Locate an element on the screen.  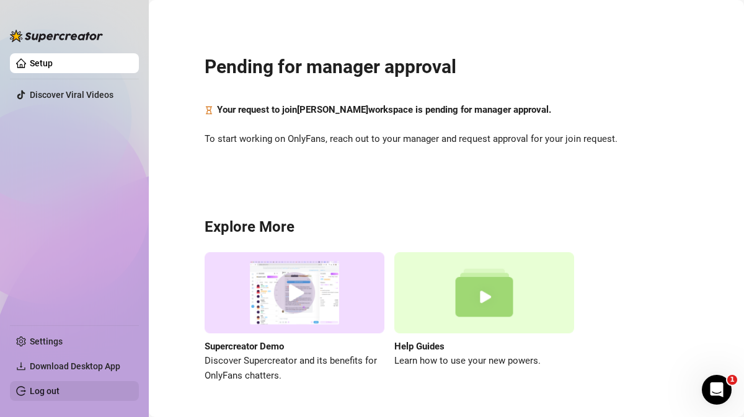
img: logo-BBDzfeDw.svg is located at coordinates (56, 36).